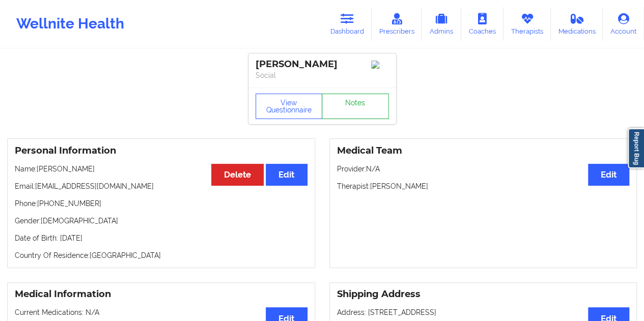 Image resolution: width=644 pixels, height=321 pixels. What do you see at coordinates (347, 24) in the screenshot?
I see `a: Dashboard` at bounding box center [347, 24].